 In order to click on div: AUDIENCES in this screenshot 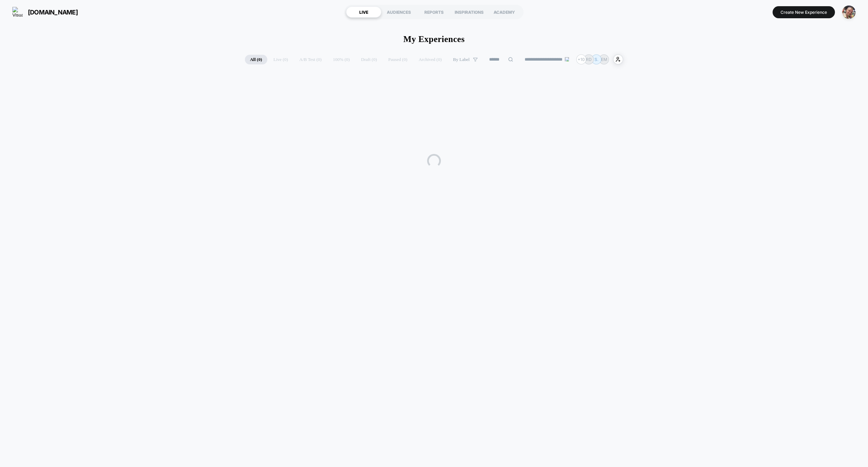, I will do `click(399, 12)`.